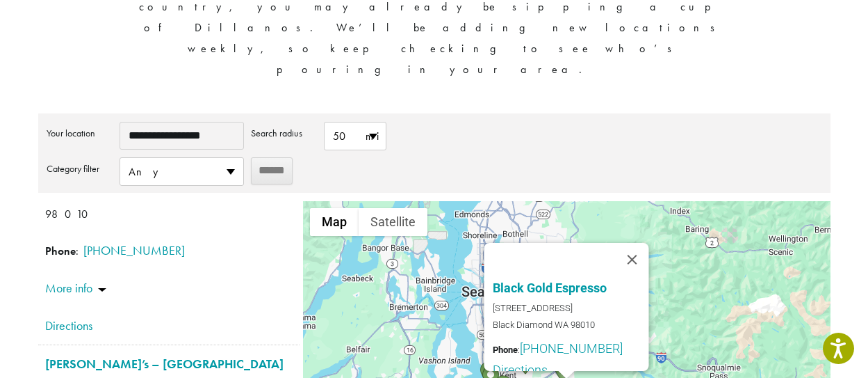  What do you see at coordinates (283, 133) in the screenshot?
I see `label: Search radius` at bounding box center [283, 133].